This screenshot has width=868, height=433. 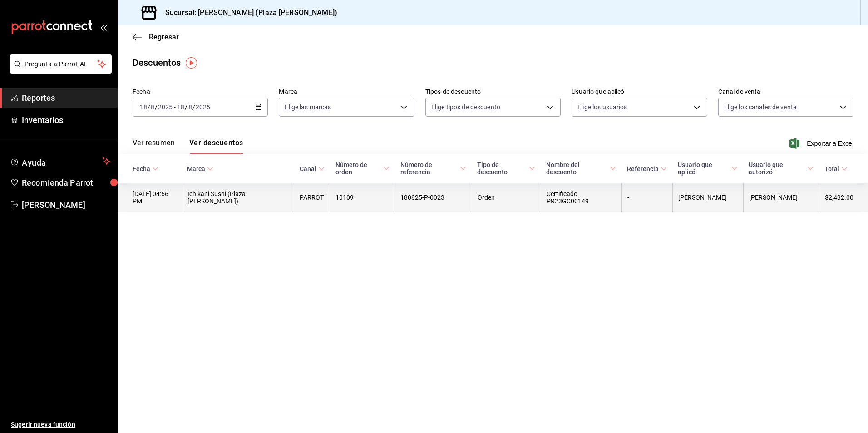 What do you see at coordinates (781, 169) in the screenshot?
I see `span: Usuario que autorizó` at bounding box center [781, 169].